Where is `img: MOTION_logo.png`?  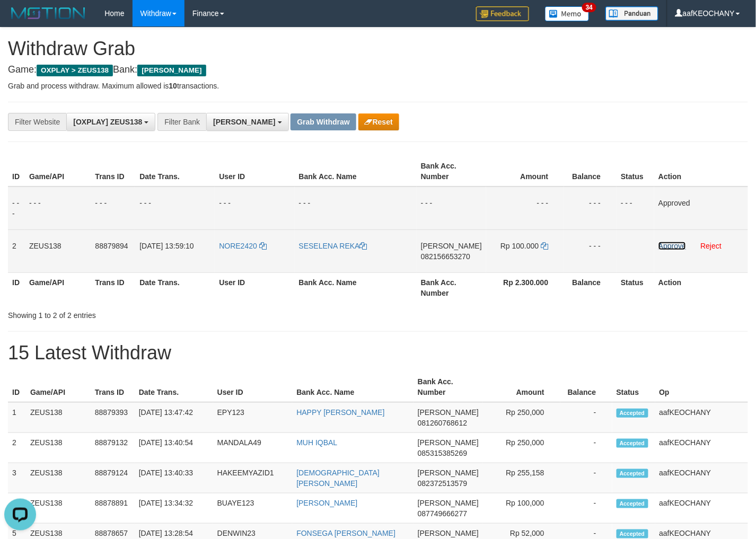
img: MOTION_logo.png is located at coordinates (48, 13).